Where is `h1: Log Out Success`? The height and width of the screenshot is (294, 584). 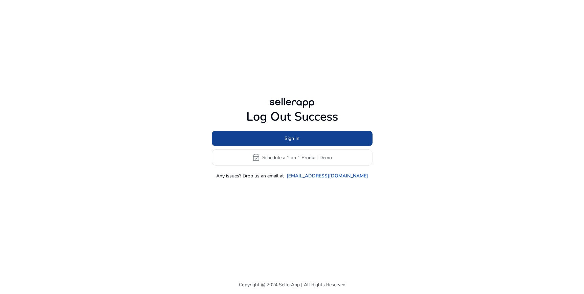 h1: Log Out Success is located at coordinates (292, 117).